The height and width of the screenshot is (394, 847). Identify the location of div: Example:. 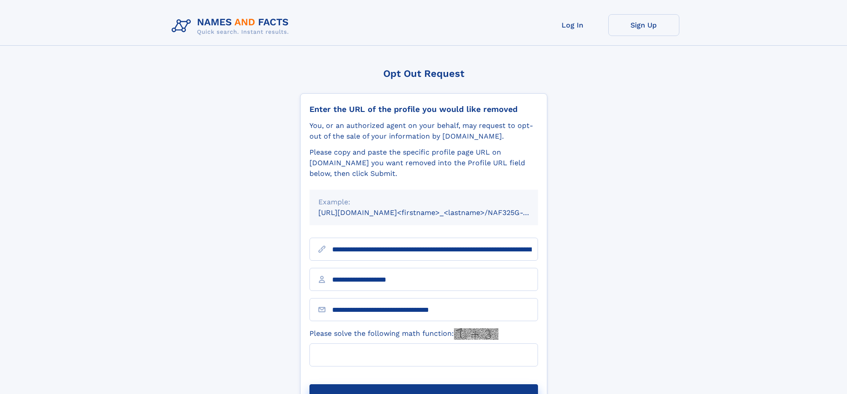
(424, 202).